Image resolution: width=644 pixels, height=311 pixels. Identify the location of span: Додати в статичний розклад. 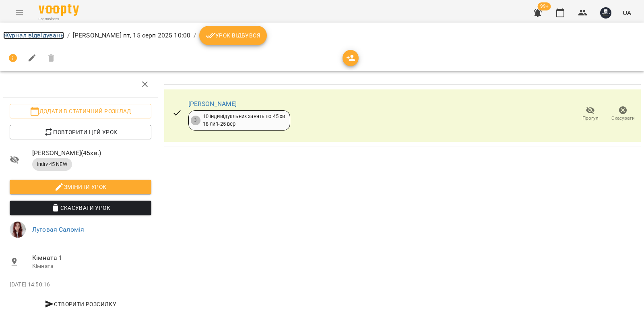
(81, 111).